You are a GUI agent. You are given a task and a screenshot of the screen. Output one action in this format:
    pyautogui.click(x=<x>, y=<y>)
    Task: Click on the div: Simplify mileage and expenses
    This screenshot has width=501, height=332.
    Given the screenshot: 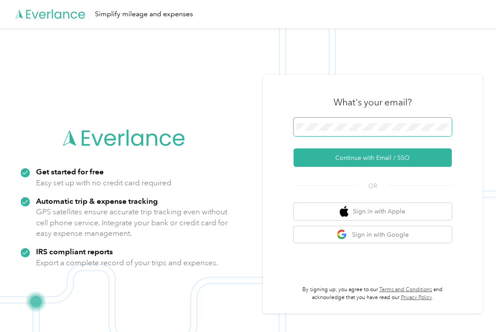 What is the action you would take?
    pyautogui.click(x=144, y=14)
    